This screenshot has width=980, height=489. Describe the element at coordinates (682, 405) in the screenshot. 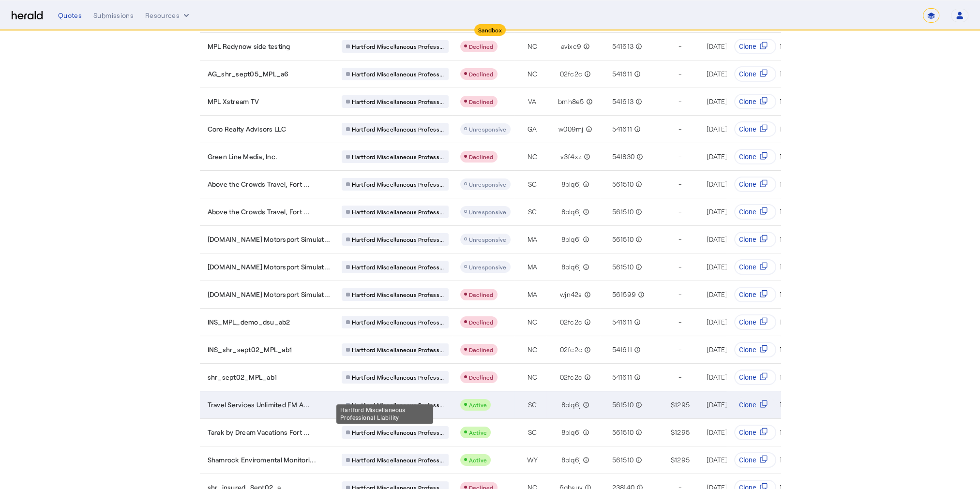

I see `span: 1295` at that location.